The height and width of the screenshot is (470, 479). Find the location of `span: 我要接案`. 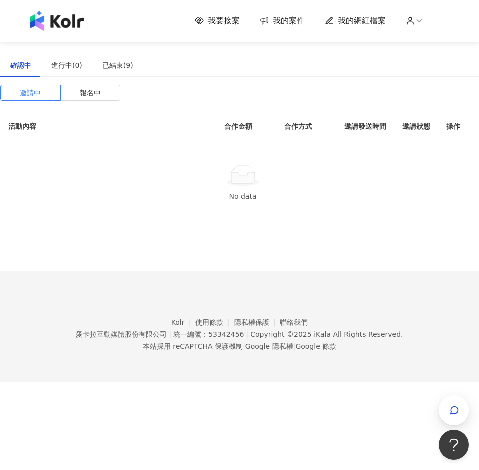

span: 我要接案 is located at coordinates (224, 21).